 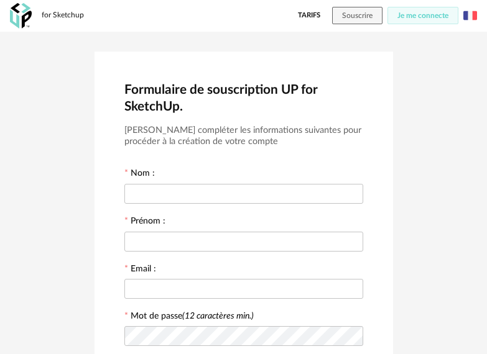 I want to click on i: (12 caractères min.), so click(x=218, y=317).